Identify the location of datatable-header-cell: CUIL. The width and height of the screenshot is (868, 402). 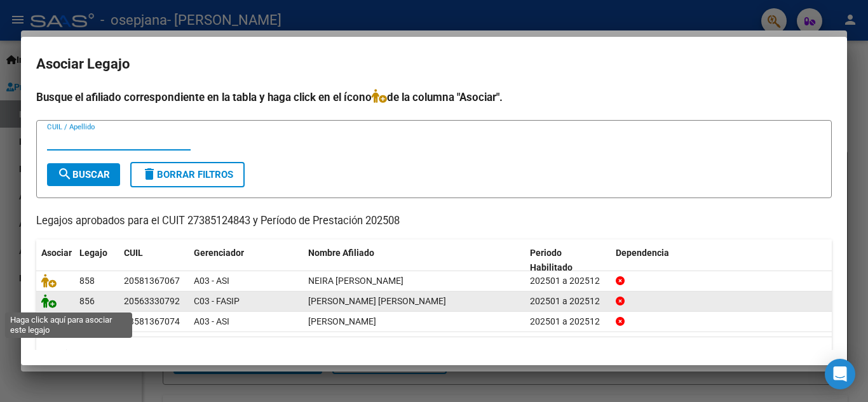
(154, 261).